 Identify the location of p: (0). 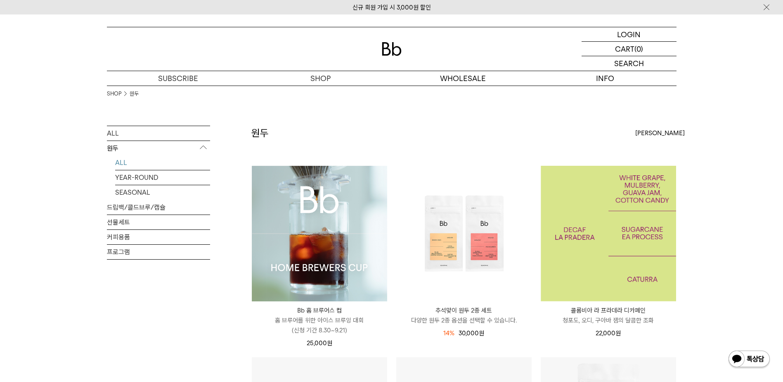
(639, 49).